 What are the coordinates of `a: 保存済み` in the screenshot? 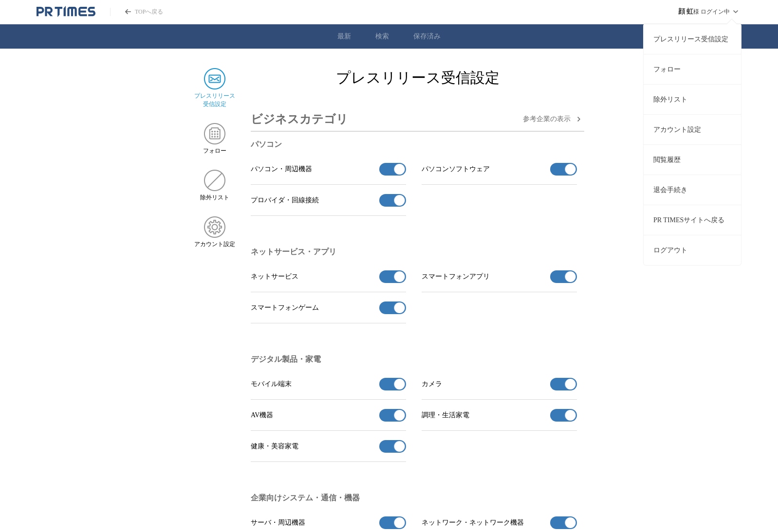 It's located at (427, 36).